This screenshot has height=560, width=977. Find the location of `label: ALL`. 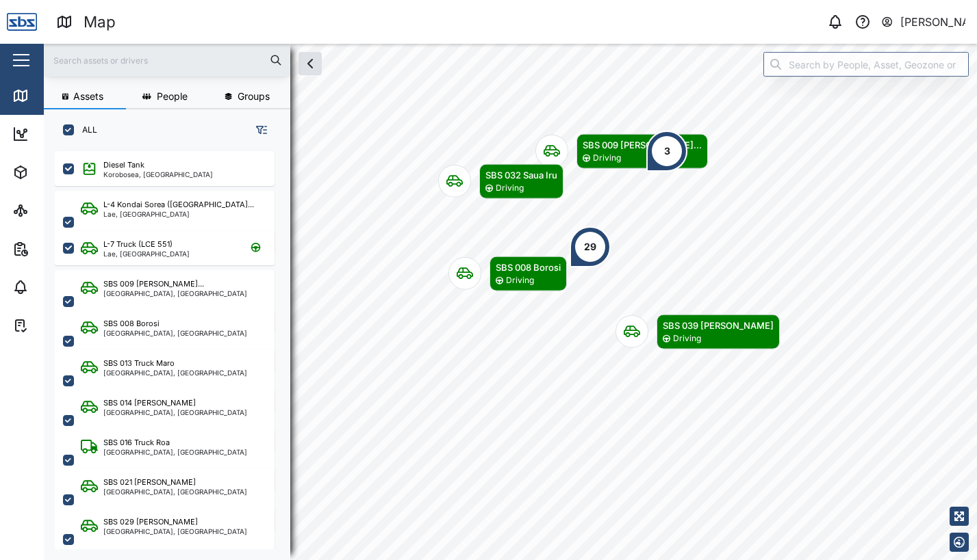

label: ALL is located at coordinates (86, 130).